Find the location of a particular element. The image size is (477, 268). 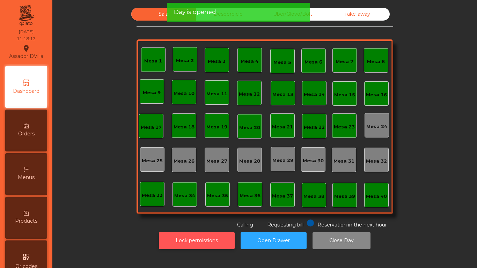

div: Mesa 8 is located at coordinates (376, 62).